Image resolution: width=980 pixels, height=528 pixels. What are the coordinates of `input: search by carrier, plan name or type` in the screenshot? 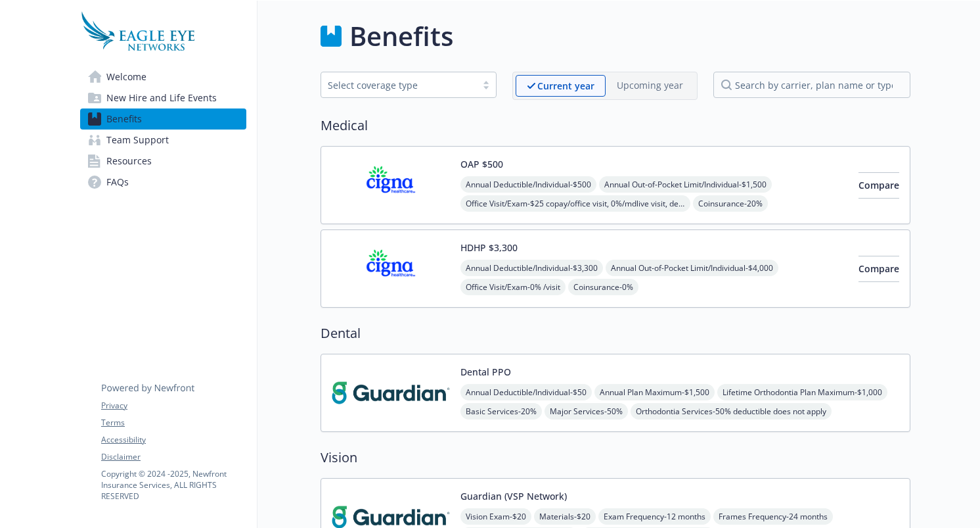 It's located at (812, 85).